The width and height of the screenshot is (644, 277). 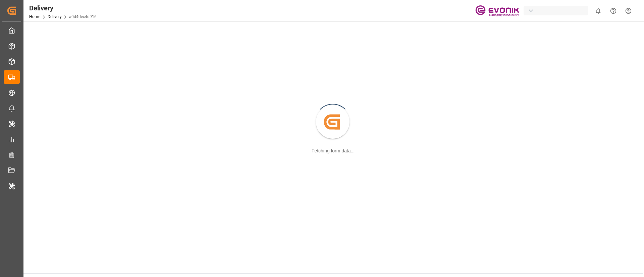 I want to click on div: Fetching form data..., so click(x=333, y=151).